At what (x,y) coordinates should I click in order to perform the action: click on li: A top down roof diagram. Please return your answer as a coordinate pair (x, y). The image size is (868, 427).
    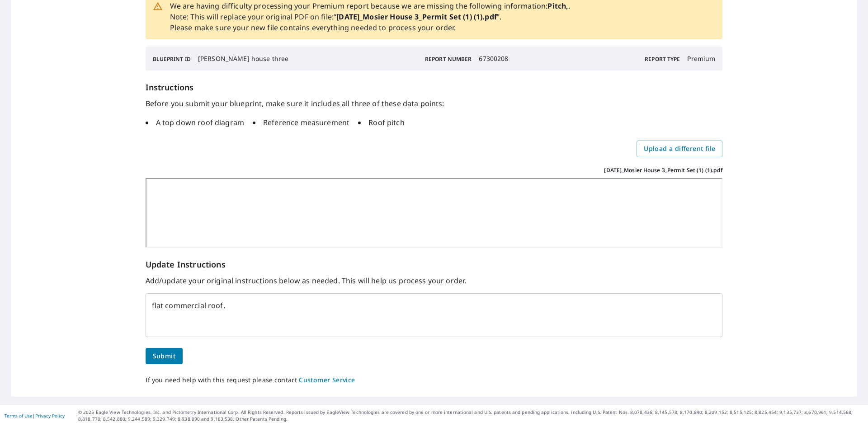
    Looking at the image, I should click on (195, 122).